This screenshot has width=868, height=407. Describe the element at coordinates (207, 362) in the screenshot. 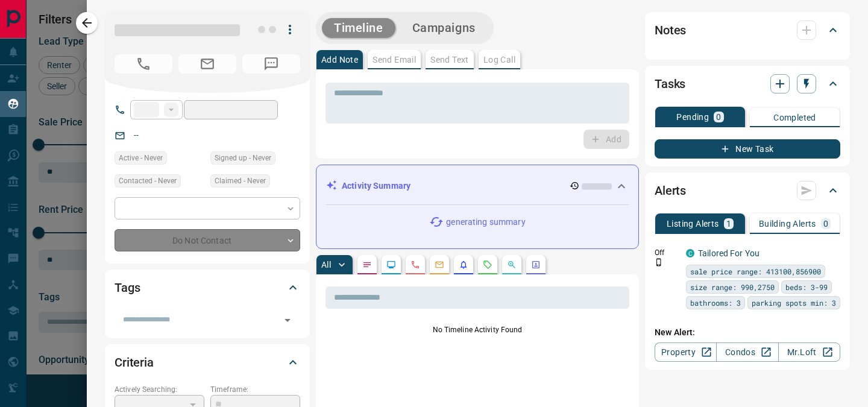

I see `div: Criteria` at that location.